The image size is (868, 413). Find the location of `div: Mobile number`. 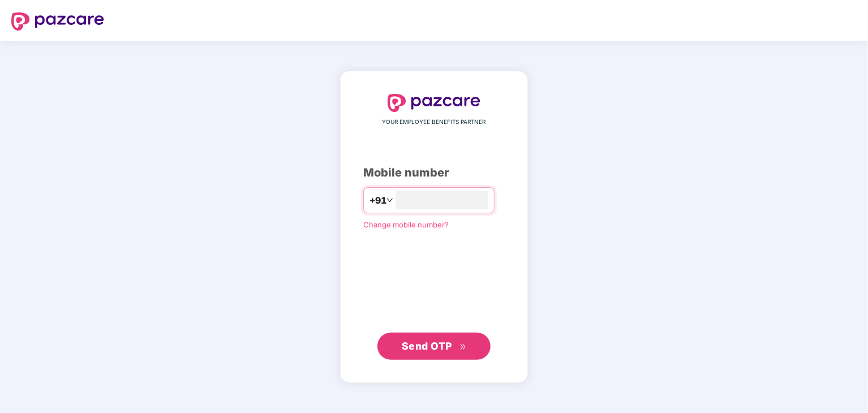

div: Mobile number is located at coordinates (434, 173).